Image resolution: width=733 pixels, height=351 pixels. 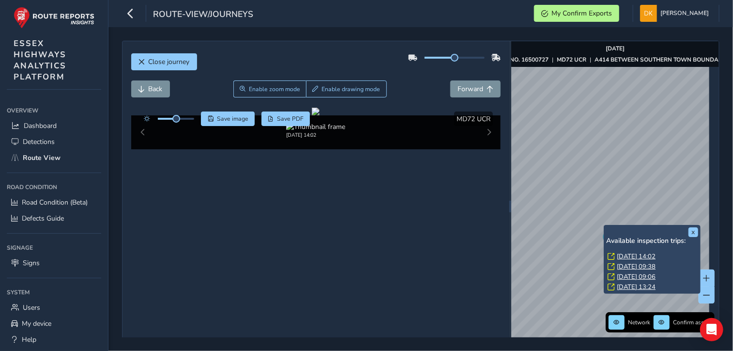 What do you see at coordinates (54, 307) in the screenshot?
I see `a: Users` at bounding box center [54, 307].